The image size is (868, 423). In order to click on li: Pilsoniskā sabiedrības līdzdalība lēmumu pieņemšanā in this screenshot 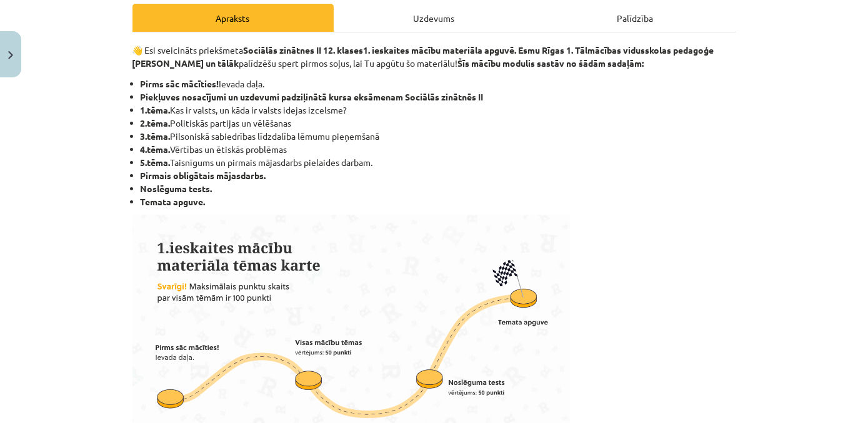, I will do `click(438, 136)`.